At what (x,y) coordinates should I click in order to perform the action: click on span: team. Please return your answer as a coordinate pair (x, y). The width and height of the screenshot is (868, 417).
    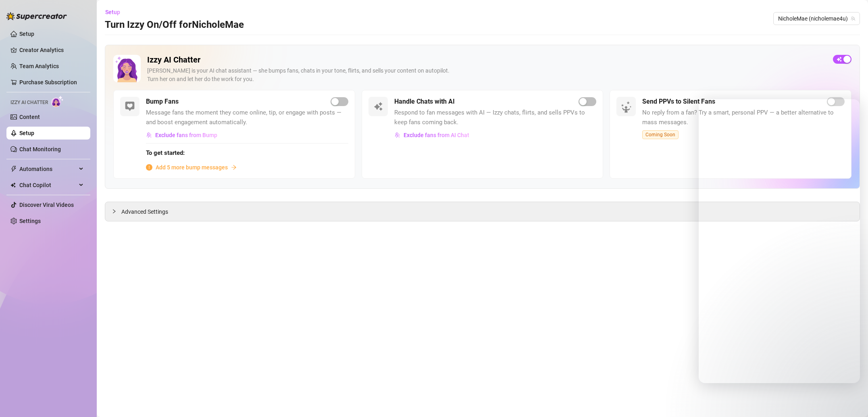
    Looking at the image, I should click on (853, 19).